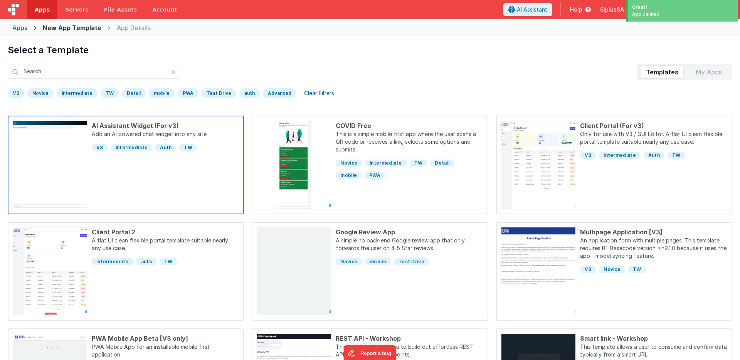 This screenshot has height=360, width=740. I want to click on p: This is a simple mobile first app where the user scans a QR code or receives a link, selects some..., so click(409, 143).